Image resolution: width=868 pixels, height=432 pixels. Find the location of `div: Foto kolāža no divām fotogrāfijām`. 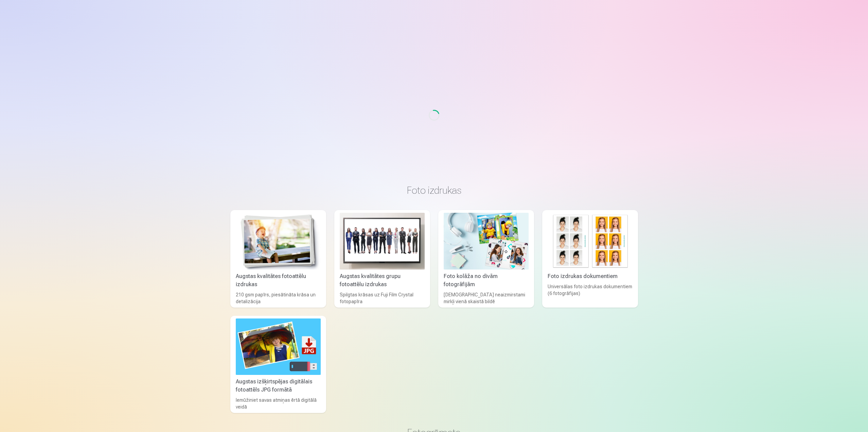

div: Foto kolāža no divām fotogrāfijām is located at coordinates (485, 281).